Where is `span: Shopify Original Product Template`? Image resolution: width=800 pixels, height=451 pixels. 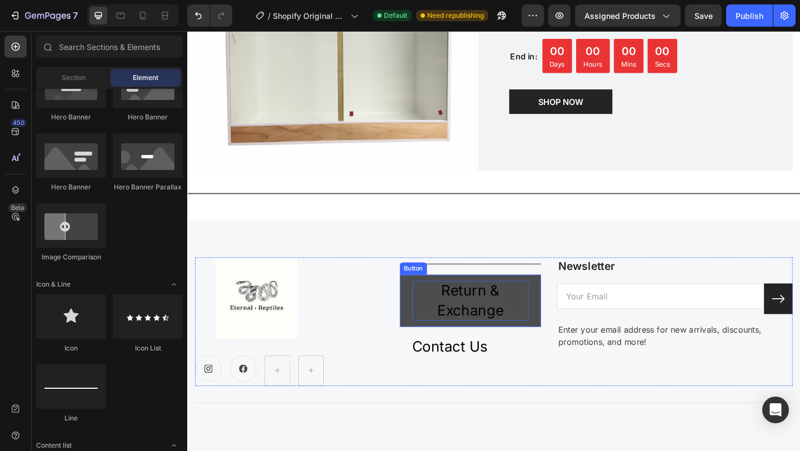 span: Shopify Original Product Template is located at coordinates (309, 16).